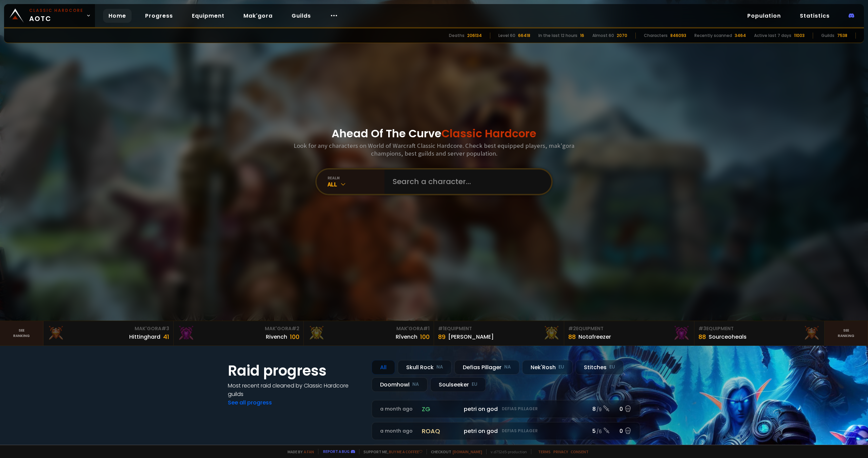 The image size is (868, 458). I want to click on div: 41, so click(166, 337).